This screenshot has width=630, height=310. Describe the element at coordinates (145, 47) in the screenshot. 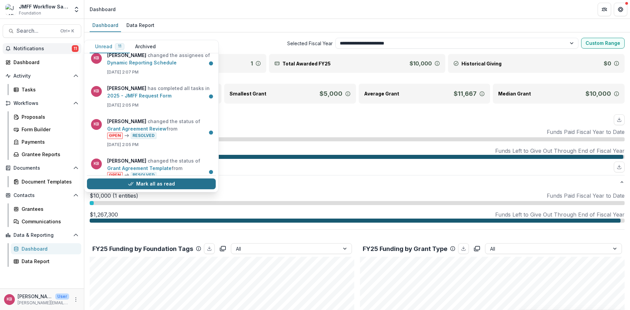

I see `button: Archived` at that location.